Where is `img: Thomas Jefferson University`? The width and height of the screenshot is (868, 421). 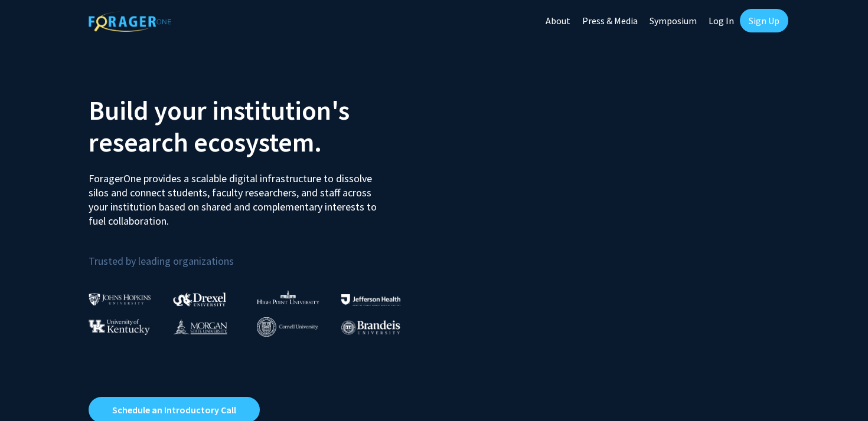 img: Thomas Jefferson University is located at coordinates (371, 300).